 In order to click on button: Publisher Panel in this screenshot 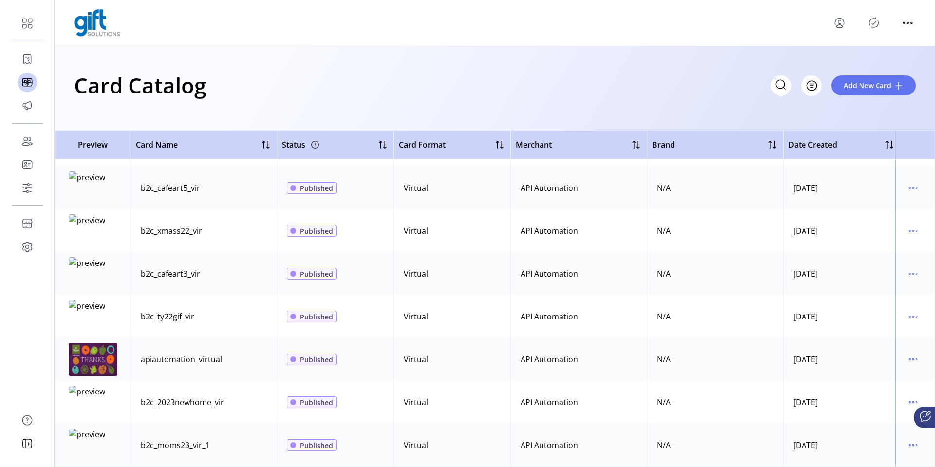, I will do `click(873, 23)`.